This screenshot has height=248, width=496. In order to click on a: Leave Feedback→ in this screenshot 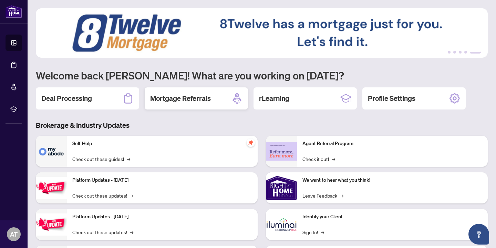, I will do `click(323, 195)`.